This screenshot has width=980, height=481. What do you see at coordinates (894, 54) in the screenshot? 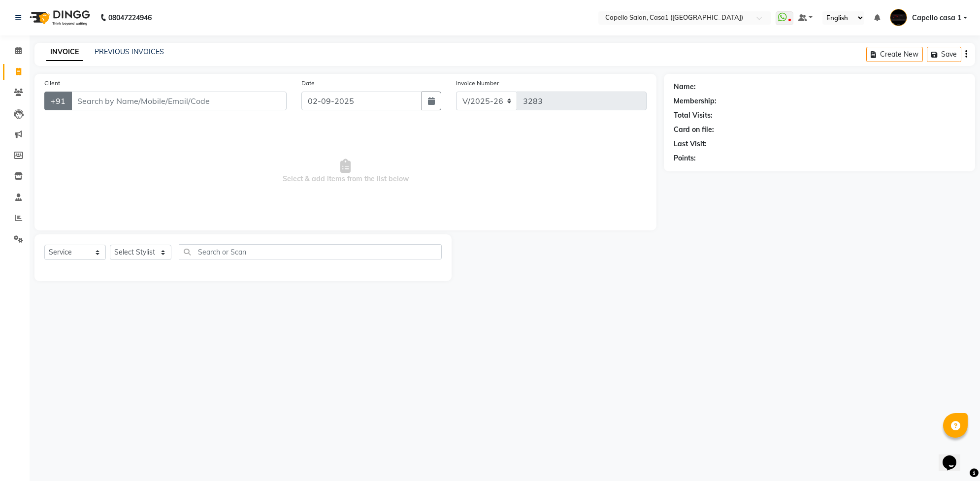
I see `button: Create New` at bounding box center [894, 54].